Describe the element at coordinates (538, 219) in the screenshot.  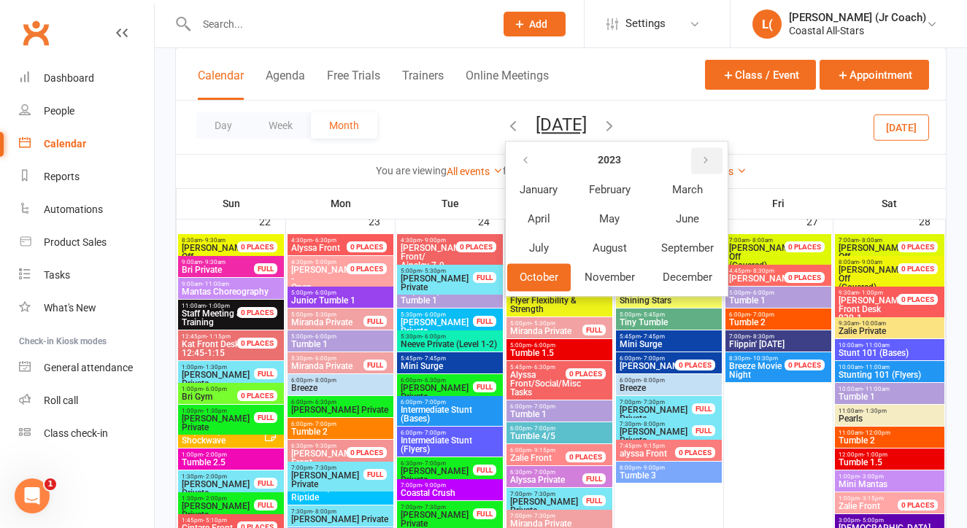
I see `button: April` at that location.